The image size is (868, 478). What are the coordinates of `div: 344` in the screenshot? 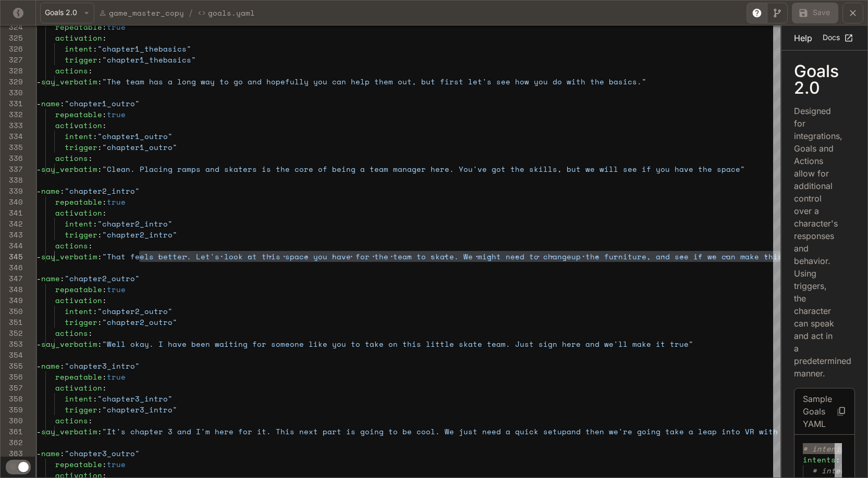 It's located at (11, 245).